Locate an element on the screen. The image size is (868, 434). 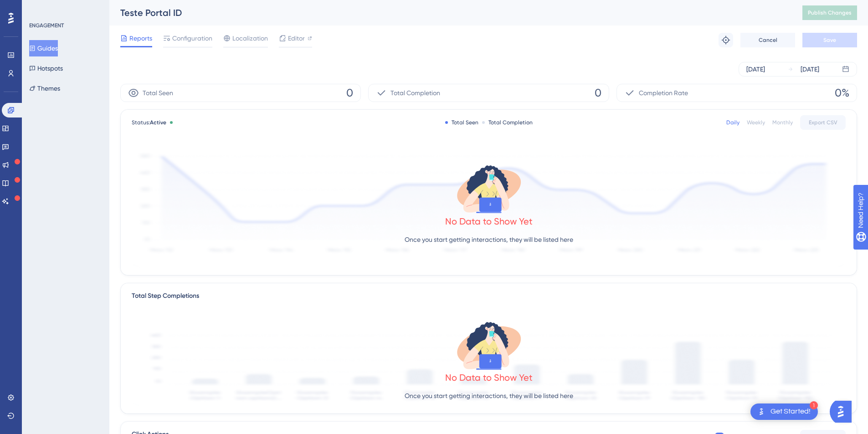
div: Open Get Started! checklist, remaining modules: 1 is located at coordinates (785, 412).